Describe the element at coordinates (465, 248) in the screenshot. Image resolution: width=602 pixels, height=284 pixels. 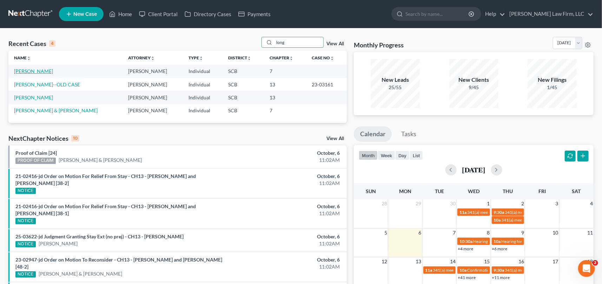
I see `a: +4 more` at that location.